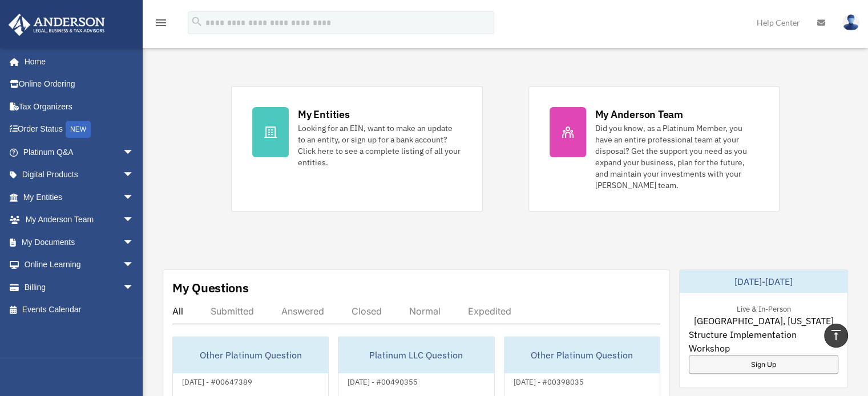  I want to click on a: menu, so click(161, 25).